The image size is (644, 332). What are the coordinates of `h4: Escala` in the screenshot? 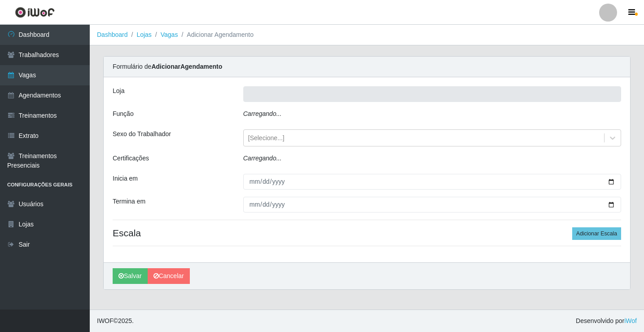 It's located at (366, 233).